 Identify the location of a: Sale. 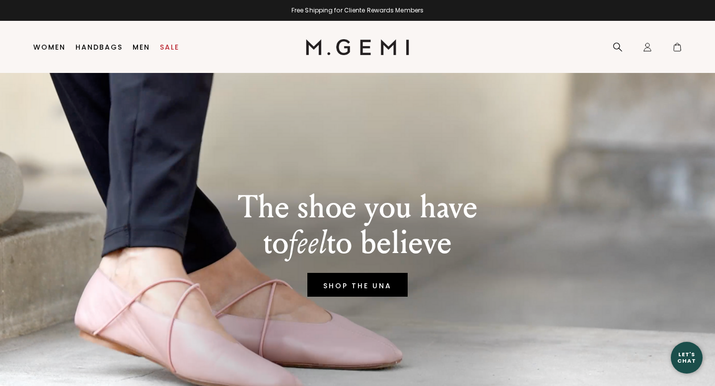
(169, 47).